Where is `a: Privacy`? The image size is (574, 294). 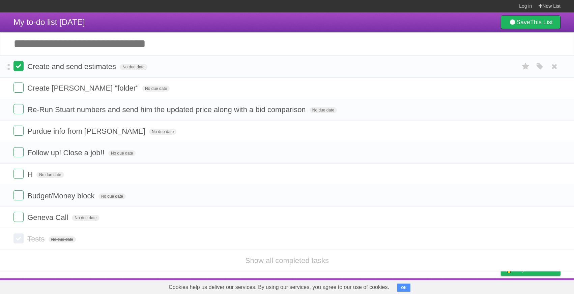
a: Privacy is located at coordinates (501, 287).